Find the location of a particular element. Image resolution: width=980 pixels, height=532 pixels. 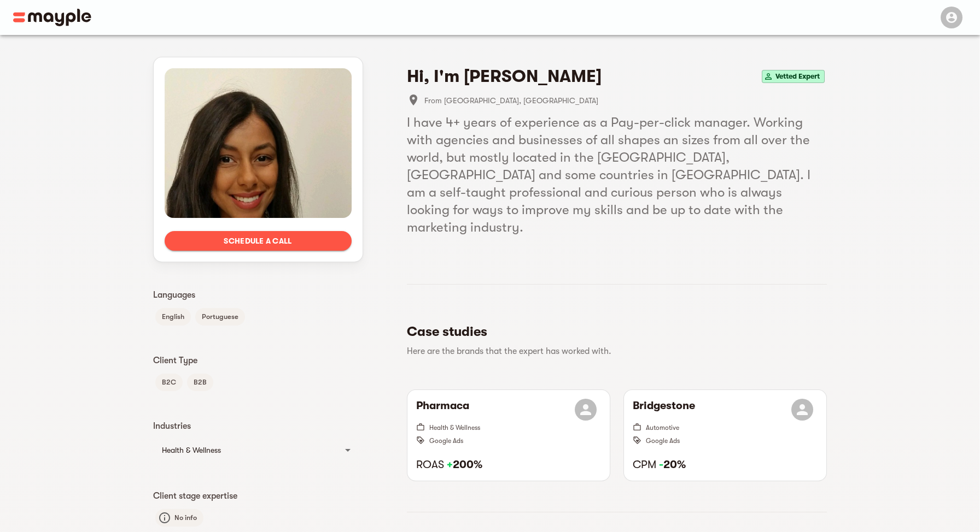

span: Portuguese is located at coordinates (220, 317).